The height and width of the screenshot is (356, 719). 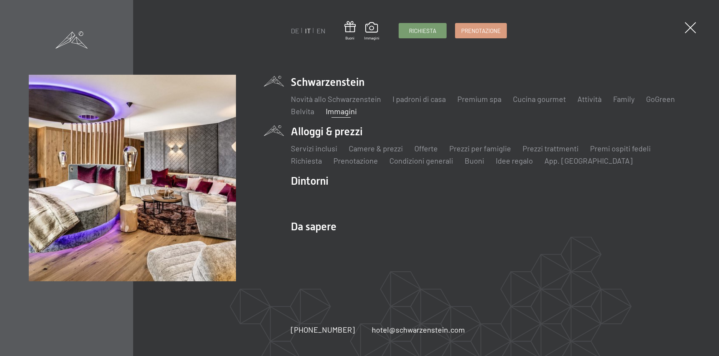 I want to click on a: hotel@schwarzenstein.com, so click(x=418, y=330).